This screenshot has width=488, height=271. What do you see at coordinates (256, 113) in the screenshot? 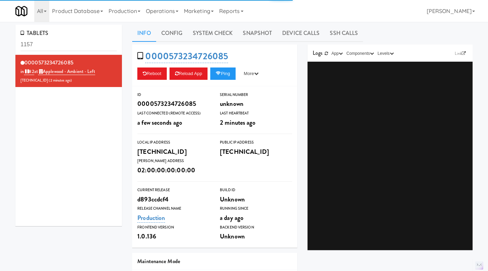
I see `div: Last Heartbeat` at bounding box center [256, 113].